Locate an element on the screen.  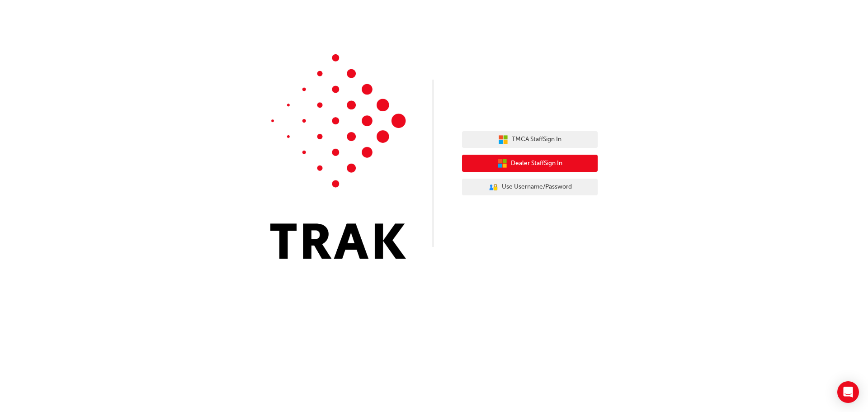
button: Dealer StaffSign In is located at coordinates (530, 164).